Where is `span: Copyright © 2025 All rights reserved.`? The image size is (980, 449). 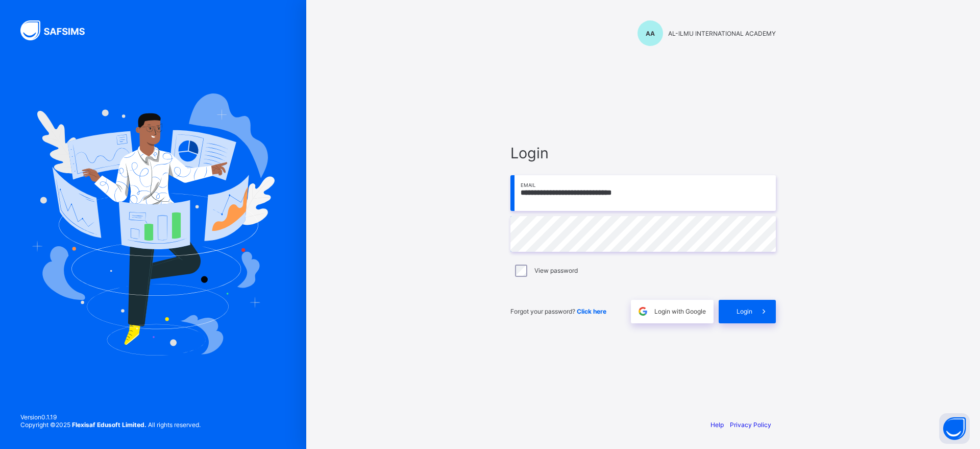 span: Copyright © 2025 All rights reserved. is located at coordinates (110, 425).